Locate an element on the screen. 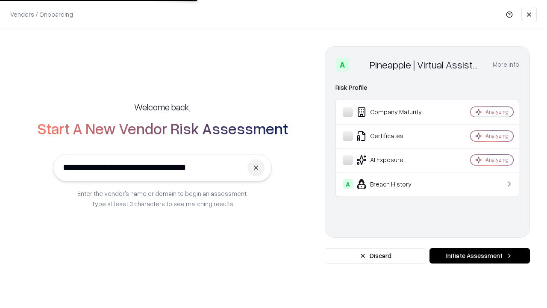 The image size is (547, 308). h5: Welcome back, is located at coordinates (162, 107).